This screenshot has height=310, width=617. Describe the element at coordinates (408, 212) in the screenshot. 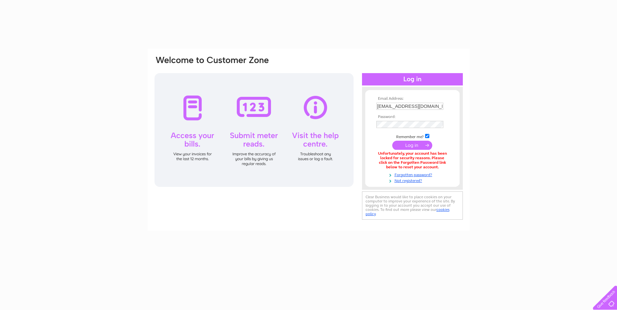

I see `a: cookies policy` at that location.